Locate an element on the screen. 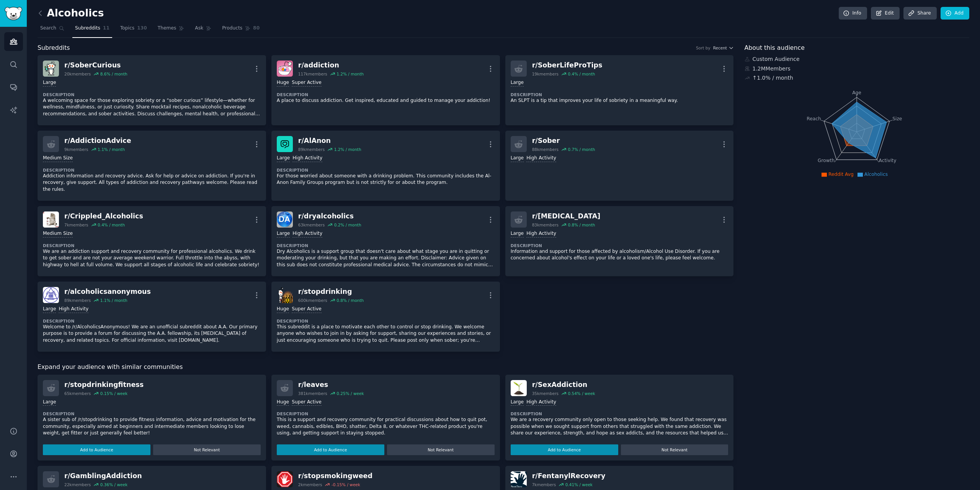 The width and height of the screenshot is (980, 490). p: A sister sub of /r/stopdrinking to provide fitness information, advice and motivation for the com... is located at coordinates (151, 426).